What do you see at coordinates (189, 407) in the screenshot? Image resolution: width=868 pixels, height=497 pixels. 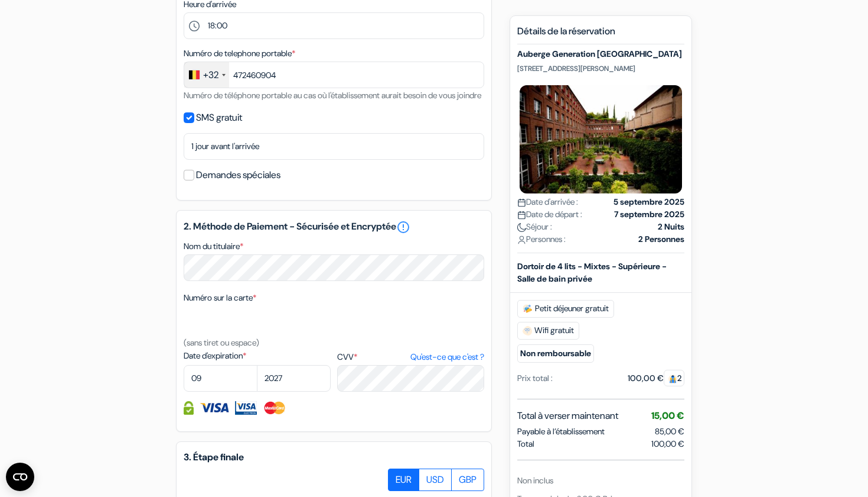 I see `img: Information de carte de crédit entièrement encryptée et sécurisée` at bounding box center [189, 407].